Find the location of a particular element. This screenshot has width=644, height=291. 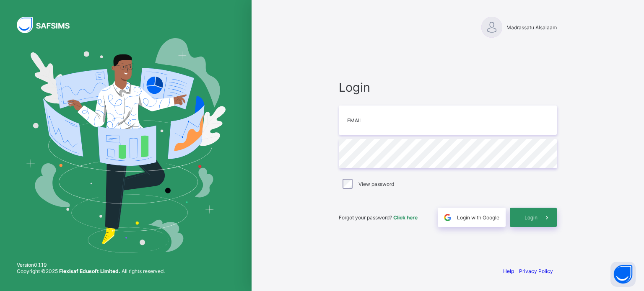

img: Hero Image is located at coordinates (126, 145).